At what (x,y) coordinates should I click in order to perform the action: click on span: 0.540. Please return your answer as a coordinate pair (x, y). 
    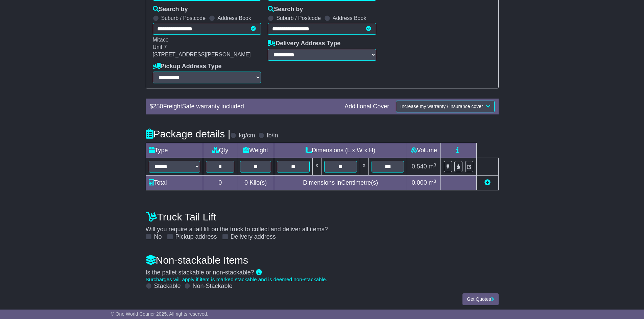
    Looking at the image, I should click on (419, 166).